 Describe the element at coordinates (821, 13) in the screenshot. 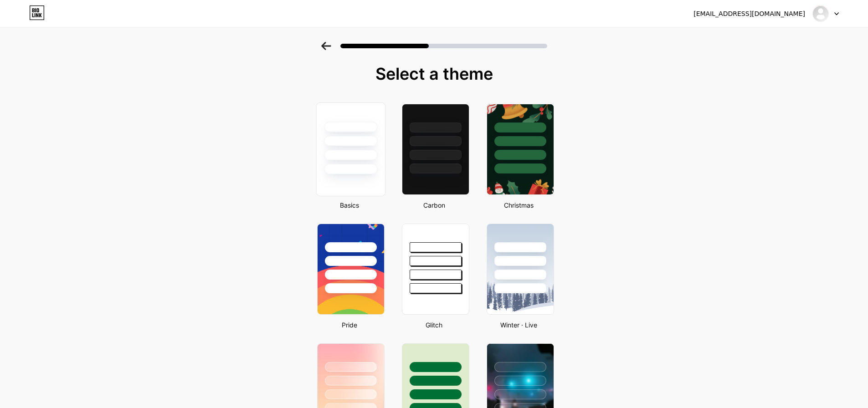

I see `img: blowoutskinclinic` at that location.